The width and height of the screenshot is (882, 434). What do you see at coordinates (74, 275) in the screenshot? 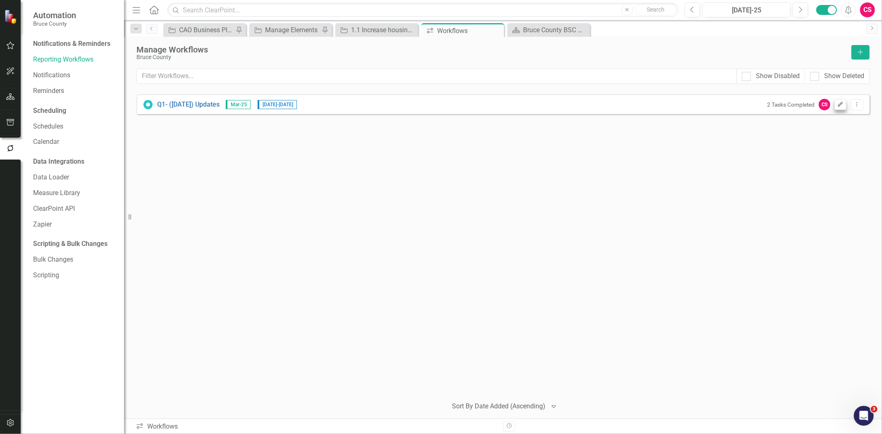
I see `a: Scripting` at bounding box center [74, 275].